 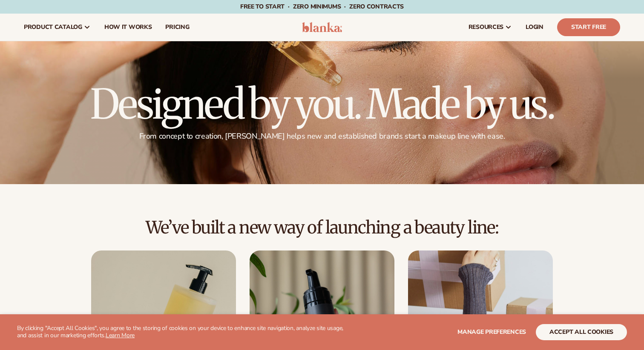 What do you see at coordinates (322, 228) in the screenshot?
I see `h2: We’ve built a new way of launching a beauty line:` at bounding box center [322, 228].